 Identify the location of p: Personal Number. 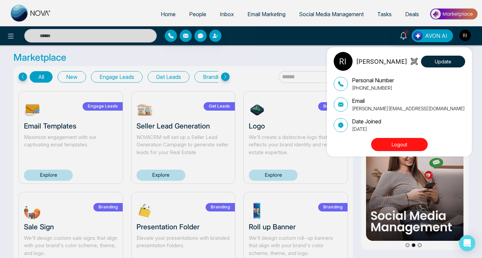
(373, 80).